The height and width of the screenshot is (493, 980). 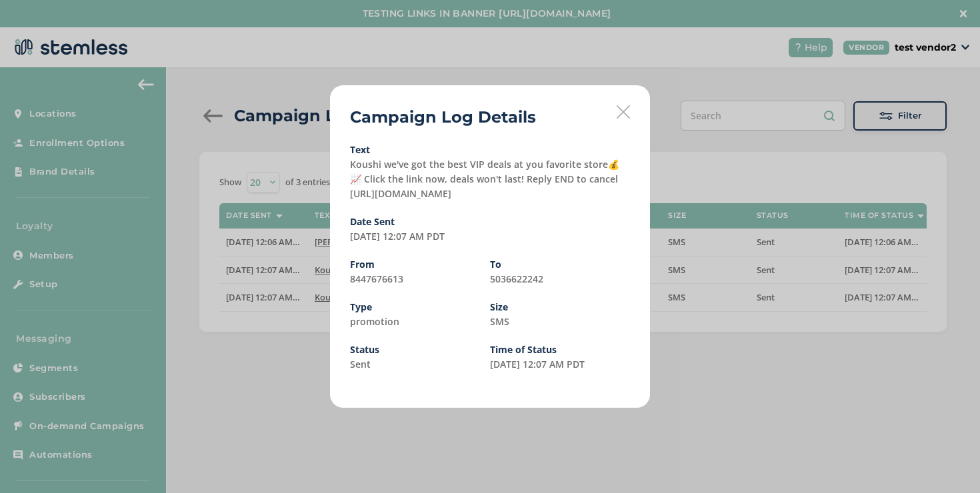 What do you see at coordinates (377, 279) in the screenshot?
I see `label: 8447676613` at bounding box center [377, 279].